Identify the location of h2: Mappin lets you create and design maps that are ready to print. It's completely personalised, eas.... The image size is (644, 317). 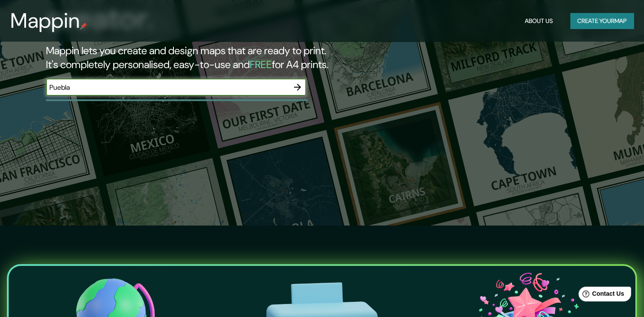
(207, 58).